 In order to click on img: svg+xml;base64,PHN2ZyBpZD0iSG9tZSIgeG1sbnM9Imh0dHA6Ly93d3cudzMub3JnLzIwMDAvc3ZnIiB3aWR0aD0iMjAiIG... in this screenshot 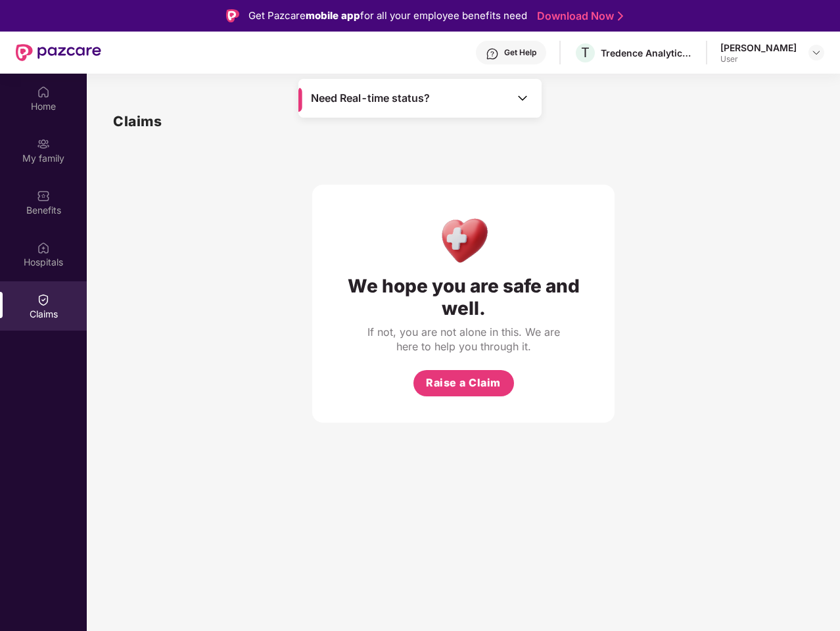, I will do `click(43, 92)`.